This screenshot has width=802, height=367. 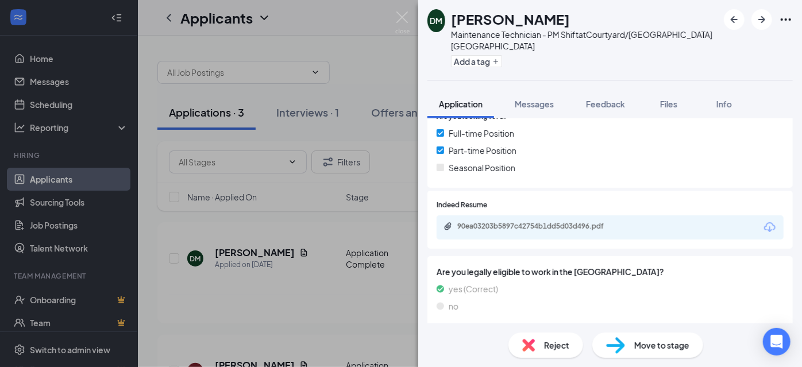 What do you see at coordinates (462, 205) in the screenshot?
I see `span: Indeed Resume` at bounding box center [462, 205].